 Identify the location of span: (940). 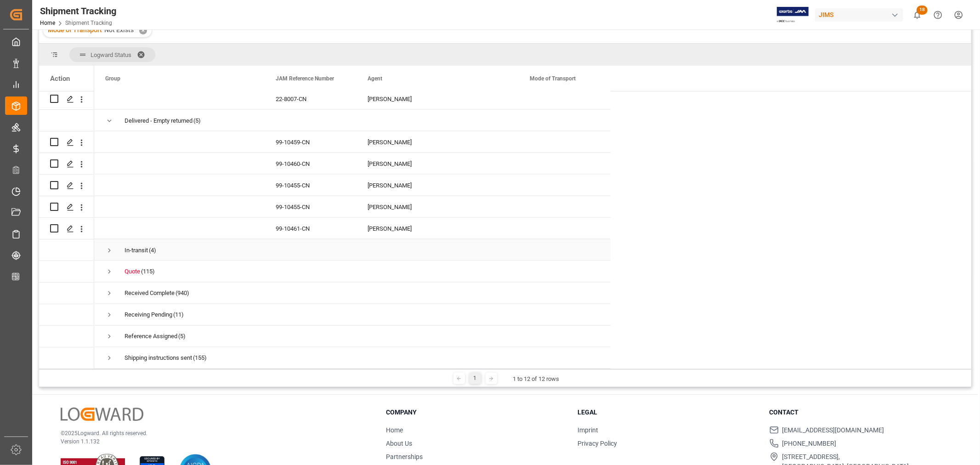
(182, 293).